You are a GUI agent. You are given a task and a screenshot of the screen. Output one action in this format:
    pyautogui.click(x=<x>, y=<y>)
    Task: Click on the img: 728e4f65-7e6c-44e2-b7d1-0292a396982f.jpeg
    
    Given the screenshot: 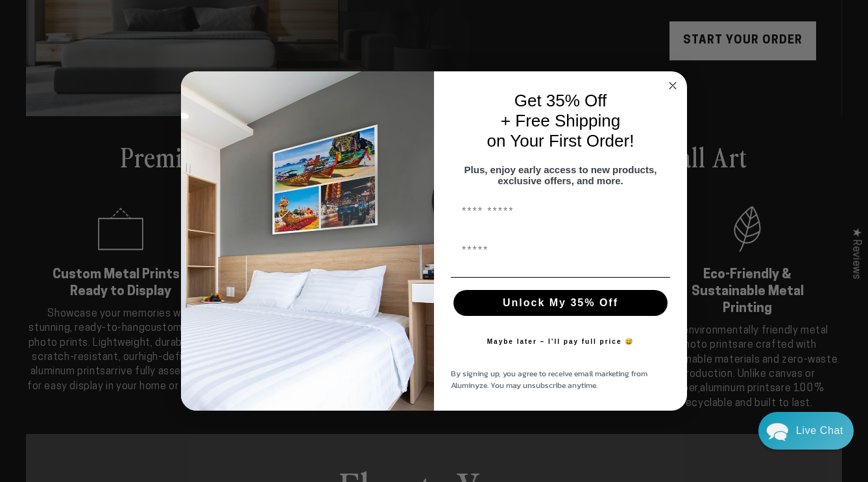 What is the action you would take?
    pyautogui.click(x=308, y=241)
    